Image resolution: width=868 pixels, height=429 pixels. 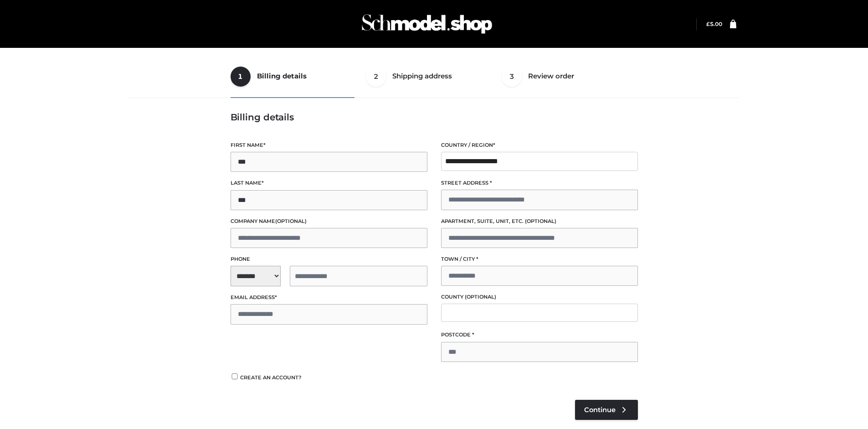 I want to click on h3: Billing details, so click(x=434, y=117).